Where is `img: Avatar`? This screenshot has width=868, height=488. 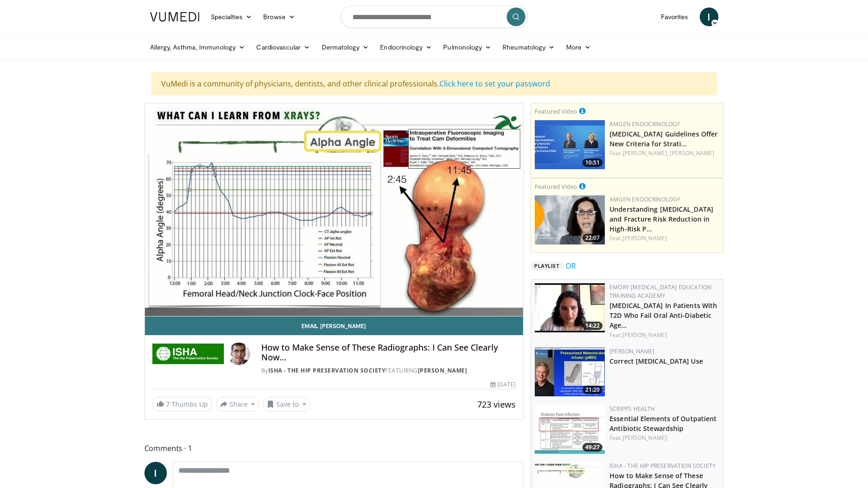 img: Avatar is located at coordinates (238, 354).